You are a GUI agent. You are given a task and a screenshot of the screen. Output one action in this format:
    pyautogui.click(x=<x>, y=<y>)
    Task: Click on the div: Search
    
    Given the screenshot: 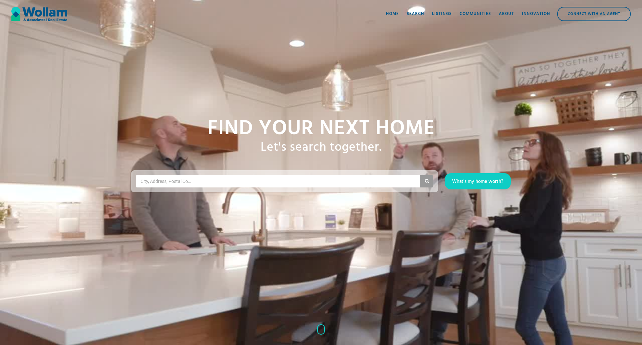 What is the action you would take?
    pyautogui.click(x=415, y=14)
    